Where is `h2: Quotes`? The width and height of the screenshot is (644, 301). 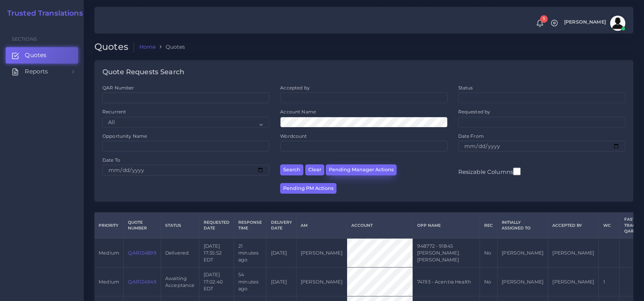
h2: Quotes is located at coordinates (114, 47).